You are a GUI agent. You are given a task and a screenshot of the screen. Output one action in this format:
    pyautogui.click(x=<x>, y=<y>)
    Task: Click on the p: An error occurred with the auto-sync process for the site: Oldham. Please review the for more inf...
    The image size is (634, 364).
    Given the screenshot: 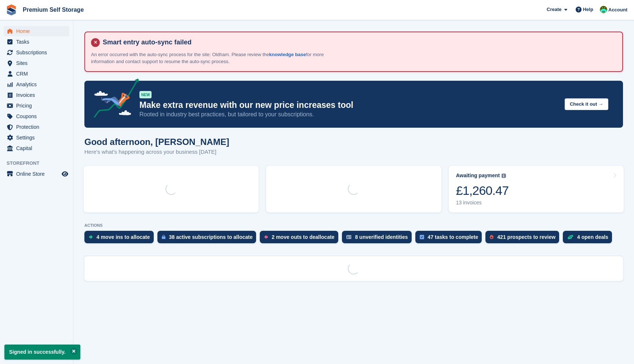 What is the action you would take?
    pyautogui.click(x=219, y=58)
    